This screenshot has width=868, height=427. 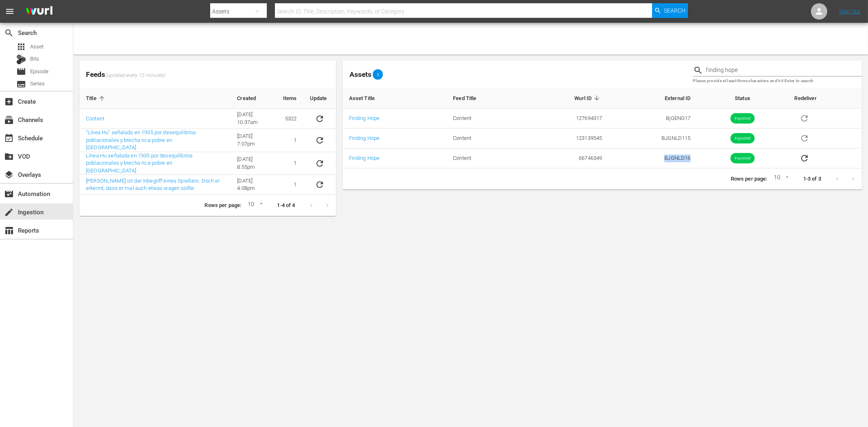 I want to click on span: VOD, so click(x=9, y=157).